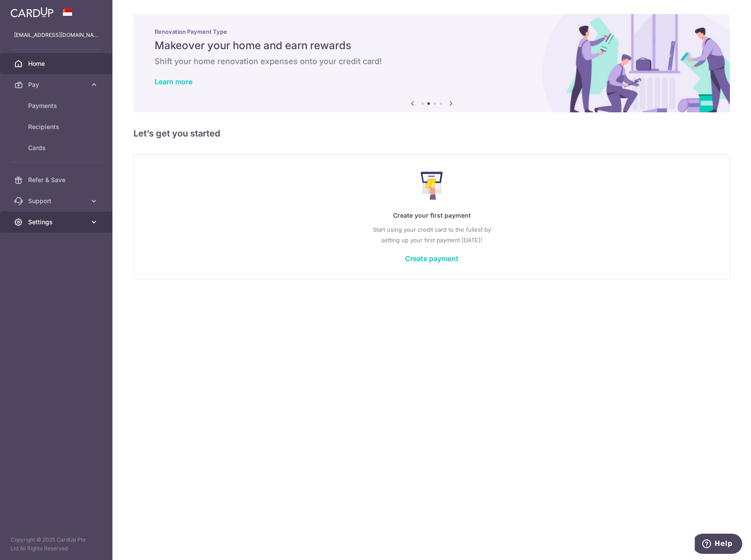 This screenshot has width=751, height=560. I want to click on h5: Makeover your home and earn rewards, so click(431, 46).